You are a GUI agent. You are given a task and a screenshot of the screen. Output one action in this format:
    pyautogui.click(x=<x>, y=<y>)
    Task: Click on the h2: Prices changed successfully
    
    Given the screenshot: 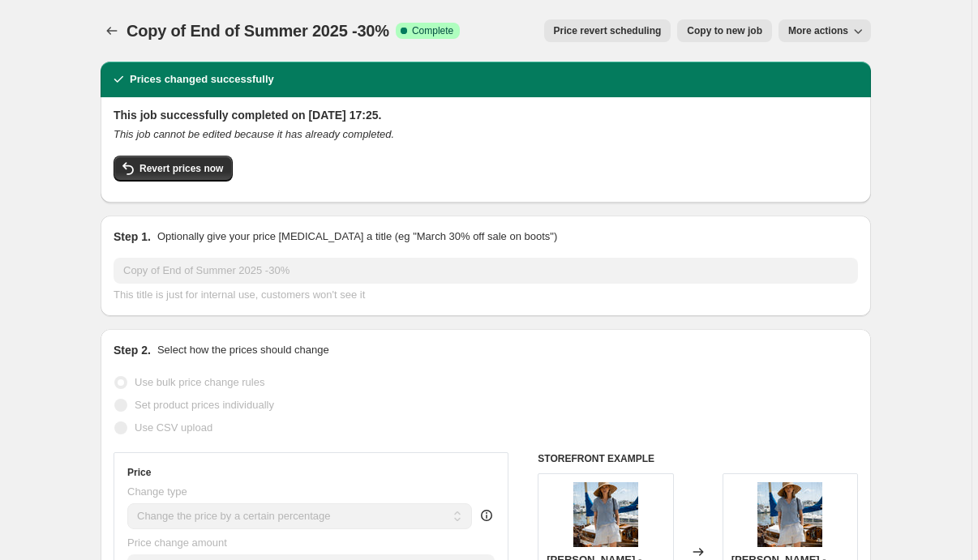 What is the action you would take?
    pyautogui.click(x=202, y=80)
    